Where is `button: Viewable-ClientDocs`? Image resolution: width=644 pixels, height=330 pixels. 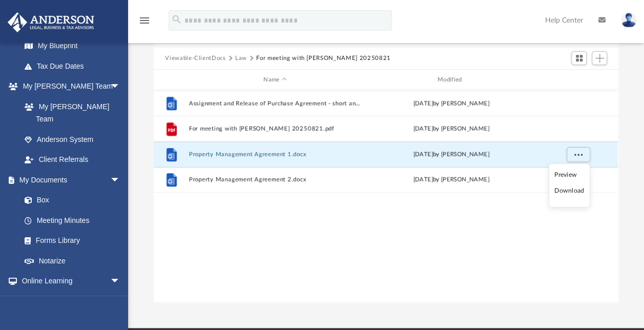 button: Viewable-ClientDocs is located at coordinates (195, 59).